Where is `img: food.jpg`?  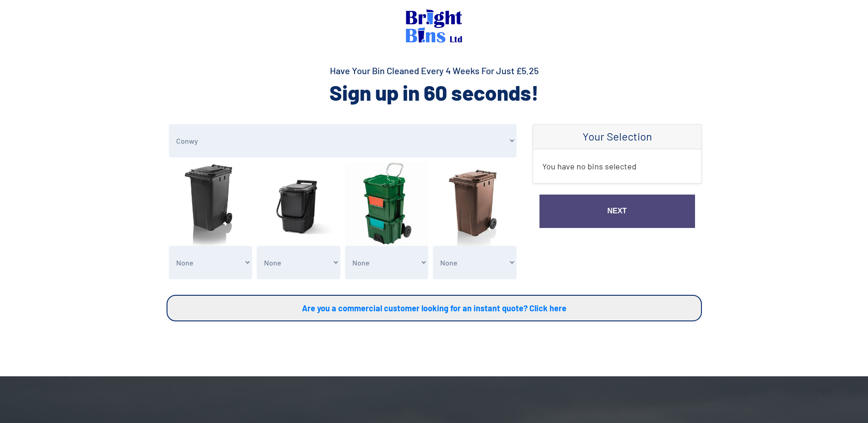
img: food.jpg is located at coordinates (299, 204).